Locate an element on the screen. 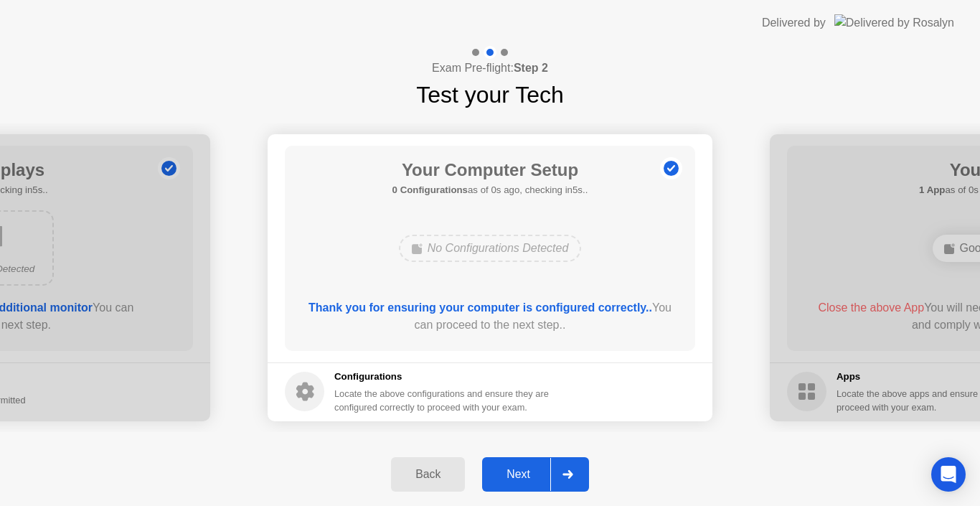  b: 0 Configurations is located at coordinates (430, 190).